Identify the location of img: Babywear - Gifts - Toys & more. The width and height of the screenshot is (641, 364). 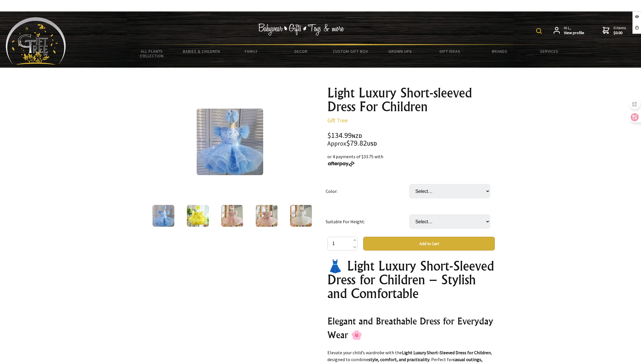
(301, 29).